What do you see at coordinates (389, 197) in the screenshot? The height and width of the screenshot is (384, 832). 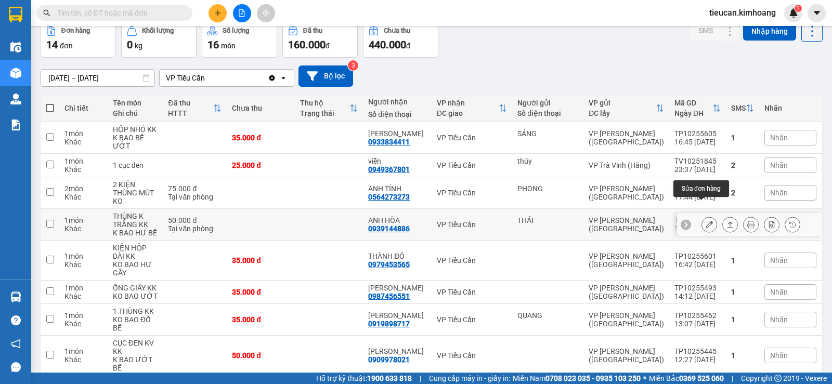 I see `div: 0564273273` at bounding box center [389, 197].